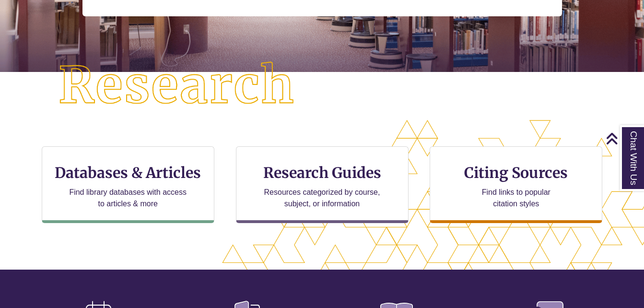  Describe the element at coordinates (623, 138) in the screenshot. I see `a: Back to Top` at that location.